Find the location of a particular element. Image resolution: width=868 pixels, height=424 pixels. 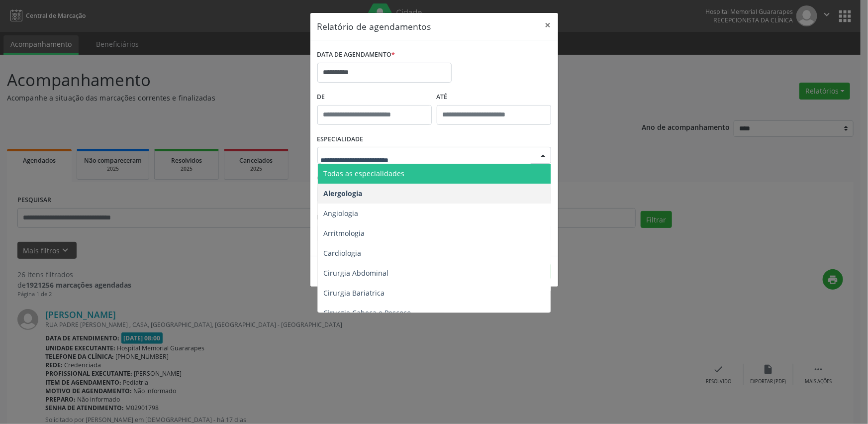

span: Cirurgia Abdominal is located at coordinates (356, 273).